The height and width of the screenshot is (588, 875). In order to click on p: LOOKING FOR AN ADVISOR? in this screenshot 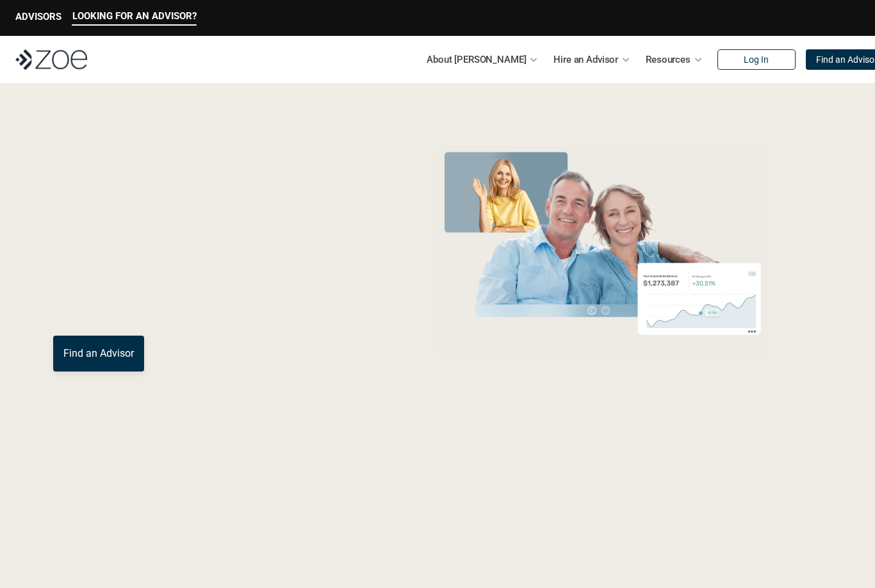, I will do `click(135, 16)`.